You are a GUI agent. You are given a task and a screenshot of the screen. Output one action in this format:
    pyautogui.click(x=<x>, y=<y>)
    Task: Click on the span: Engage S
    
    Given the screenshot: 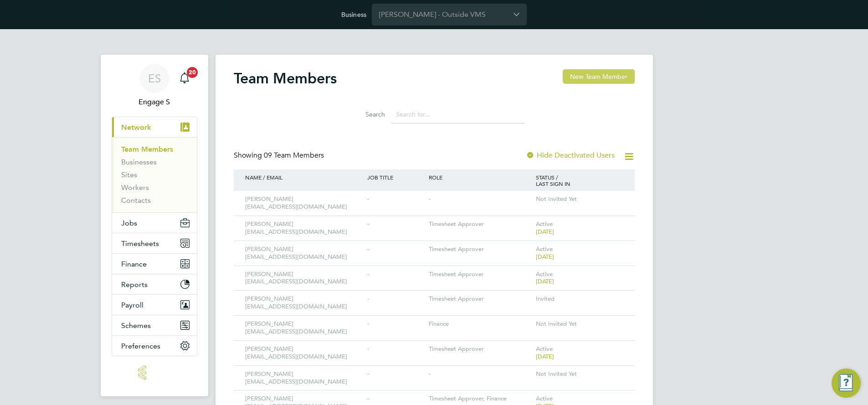 What is the action you would take?
    pyautogui.click(x=155, y=102)
    